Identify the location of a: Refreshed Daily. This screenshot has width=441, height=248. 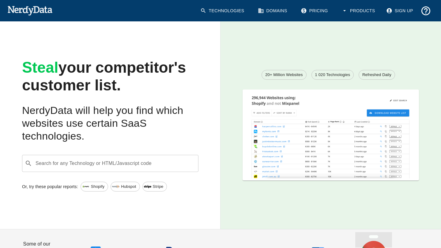
(376, 75).